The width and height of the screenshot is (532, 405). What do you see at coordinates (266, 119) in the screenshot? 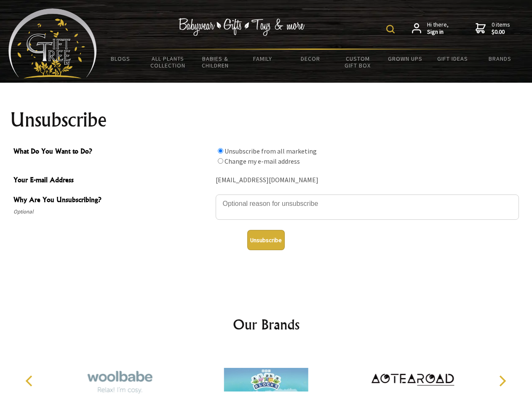
I see `h1: Unsubscribe` at bounding box center [266, 119].